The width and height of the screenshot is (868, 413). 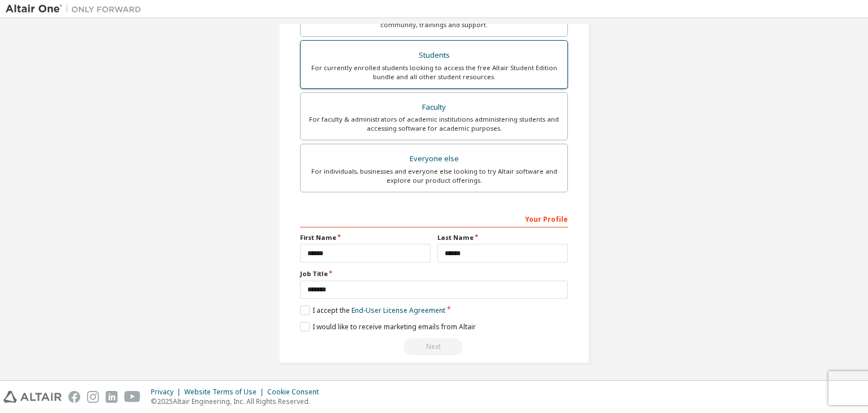 I want to click on label: Job Title, so click(x=434, y=274).